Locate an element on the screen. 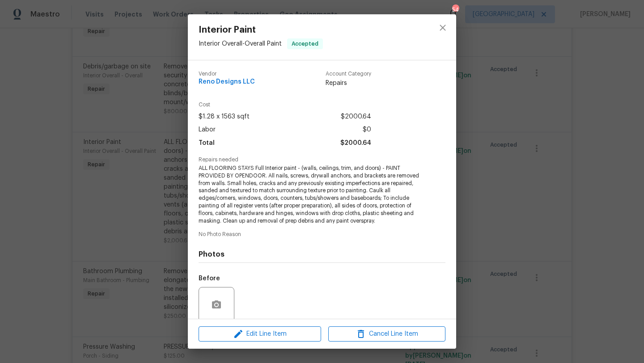 This screenshot has height=363, width=644. span: Vendor is located at coordinates (227, 74).